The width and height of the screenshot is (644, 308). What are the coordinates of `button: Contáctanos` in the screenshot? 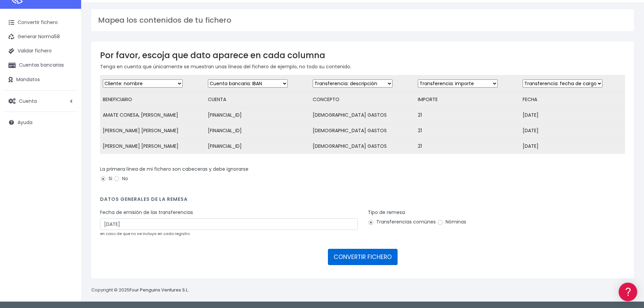 It's located at (68, 187).